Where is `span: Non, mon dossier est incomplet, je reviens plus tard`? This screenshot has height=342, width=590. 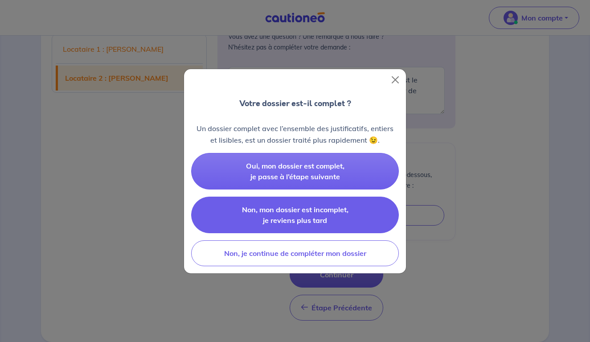 span: Non, mon dossier est incomplet, je reviens plus tard is located at coordinates (295, 215).